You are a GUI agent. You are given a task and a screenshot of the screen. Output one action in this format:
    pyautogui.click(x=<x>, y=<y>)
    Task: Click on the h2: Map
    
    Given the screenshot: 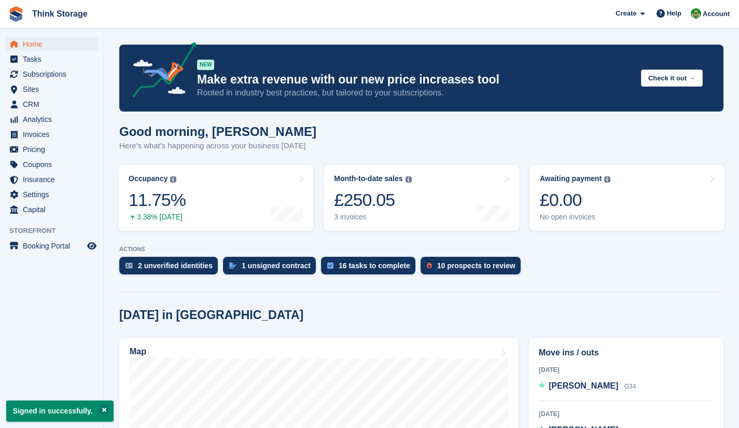 What is the action you would take?
    pyautogui.click(x=138, y=351)
    